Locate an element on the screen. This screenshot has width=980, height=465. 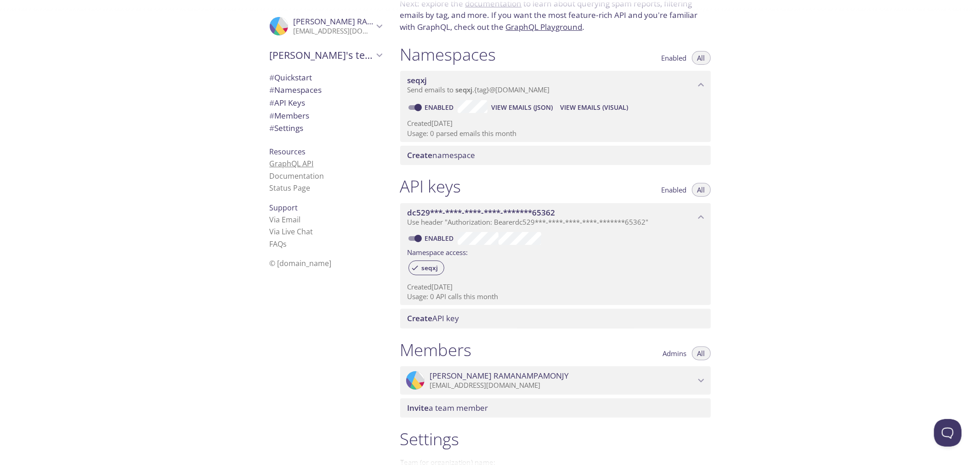
span: Settings is located at coordinates (287, 127).